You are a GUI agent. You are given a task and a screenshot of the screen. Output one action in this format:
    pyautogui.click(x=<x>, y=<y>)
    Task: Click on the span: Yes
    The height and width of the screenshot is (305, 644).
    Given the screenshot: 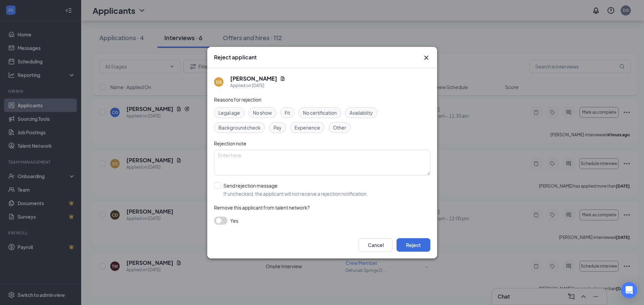 What is the action you would take?
    pyautogui.click(x=234, y=221)
    